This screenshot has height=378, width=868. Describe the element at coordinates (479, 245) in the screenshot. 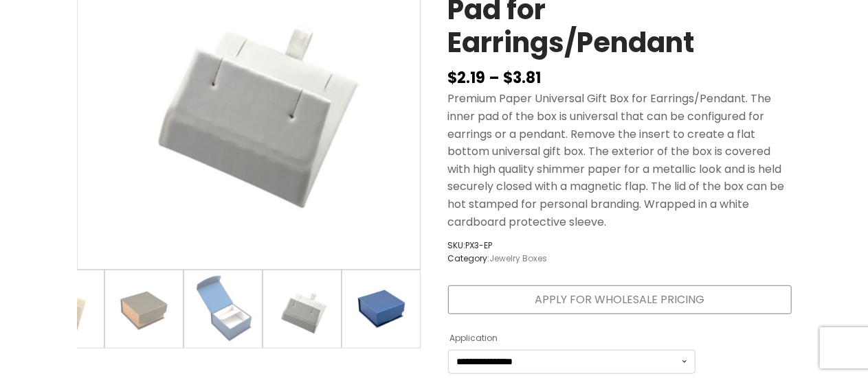

I see `span: PX3-EP` at that location.